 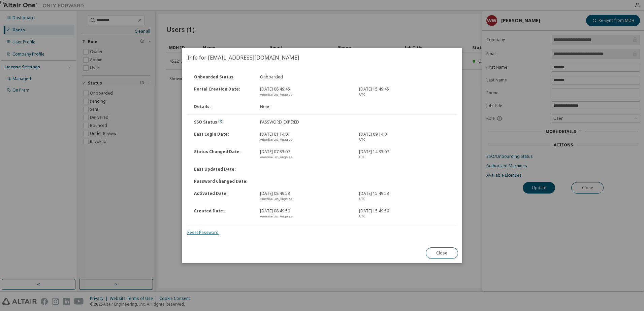 What do you see at coordinates (442, 253) in the screenshot?
I see `button: Close` at bounding box center [442, 253].